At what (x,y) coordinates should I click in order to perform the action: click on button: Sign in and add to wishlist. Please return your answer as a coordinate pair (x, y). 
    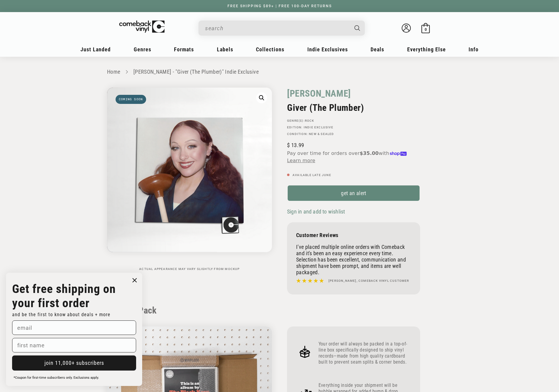
    Looking at the image, I should click on (316, 211).